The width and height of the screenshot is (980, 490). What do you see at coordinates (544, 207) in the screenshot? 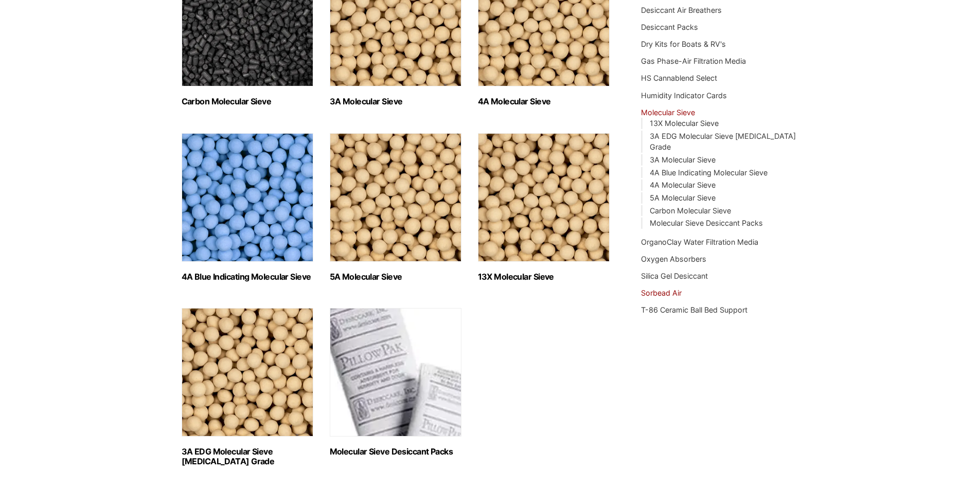
I see `a: Visit product category 13X Molecular Sieve` at bounding box center [544, 207].